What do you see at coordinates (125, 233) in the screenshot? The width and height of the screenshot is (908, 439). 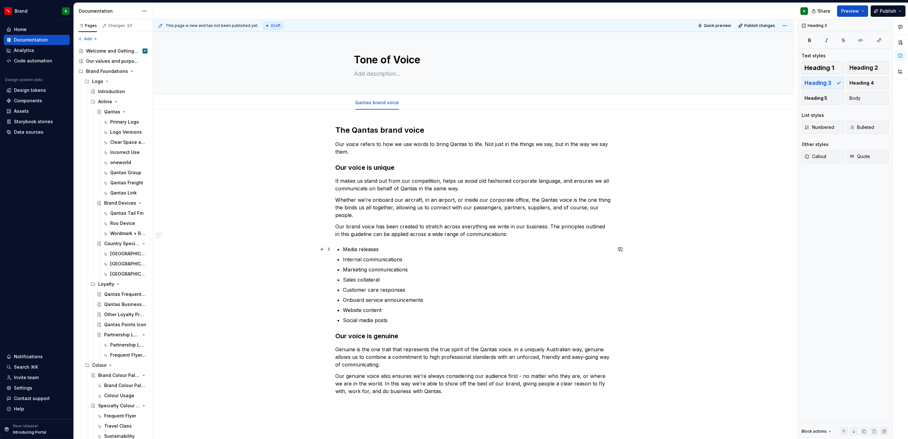 I see `a: Wordmark + Roo` at bounding box center [125, 233].